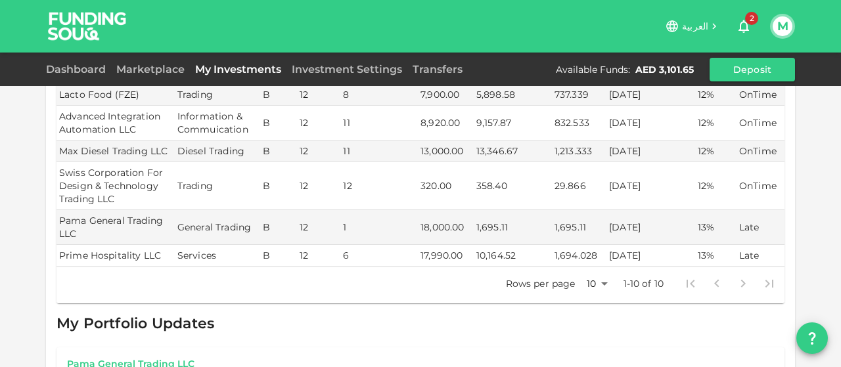  Describe the element at coordinates (579, 256) in the screenshot. I see `td: 1,694.028` at that location.